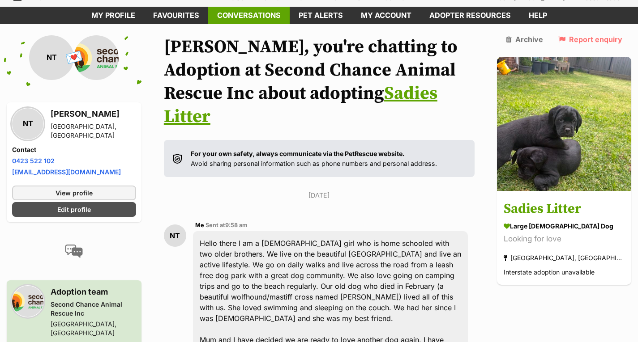 The image size is (638, 342). What do you see at coordinates (33, 161) in the screenshot?
I see `a: 0423 522 102` at bounding box center [33, 161].